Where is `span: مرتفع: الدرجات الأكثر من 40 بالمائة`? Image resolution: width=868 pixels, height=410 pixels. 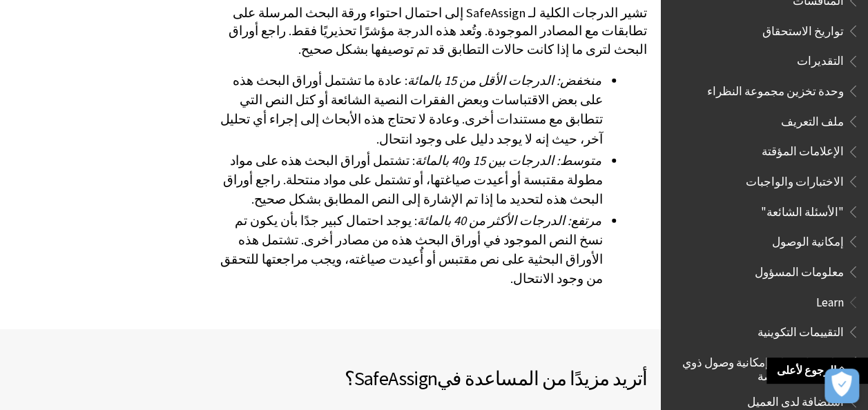 span: مرتفع: الدرجات الأكثر من 40 بالمائة is located at coordinates (509, 220).